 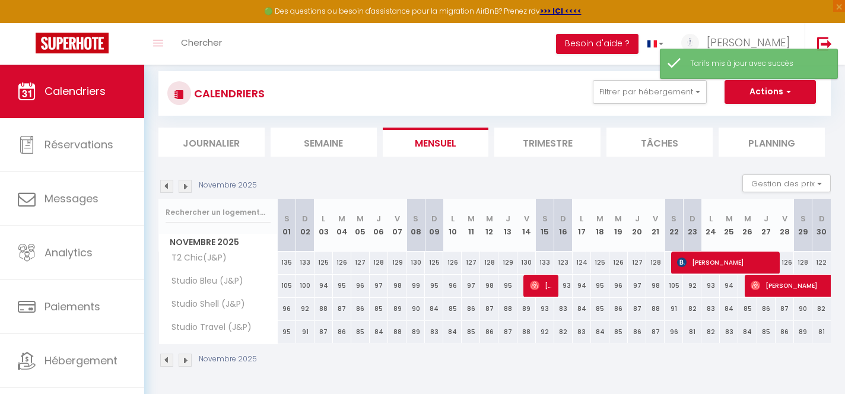 I want to click on span: Analytics, so click(x=68, y=252).